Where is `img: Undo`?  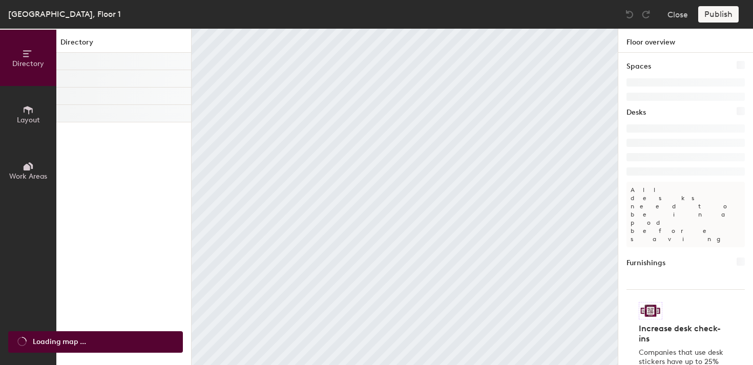 img: Undo is located at coordinates (630, 14).